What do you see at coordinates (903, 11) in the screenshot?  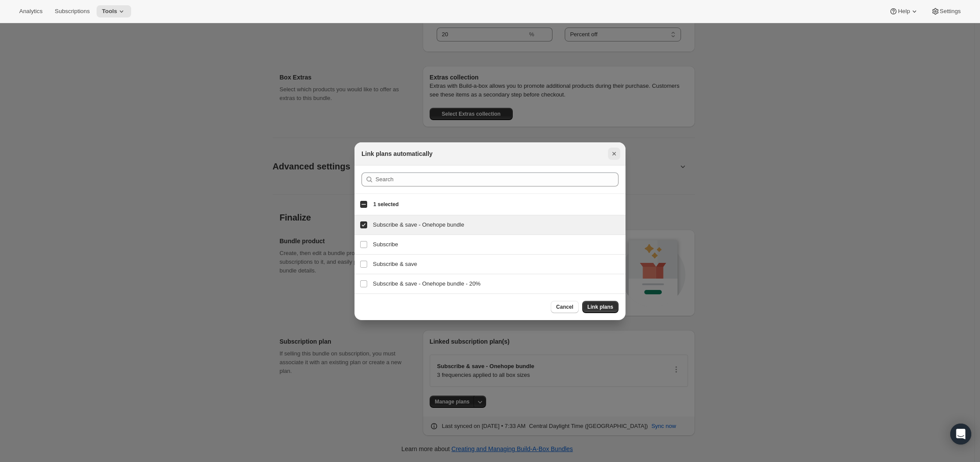 I see `span: Help` at bounding box center [903, 11].